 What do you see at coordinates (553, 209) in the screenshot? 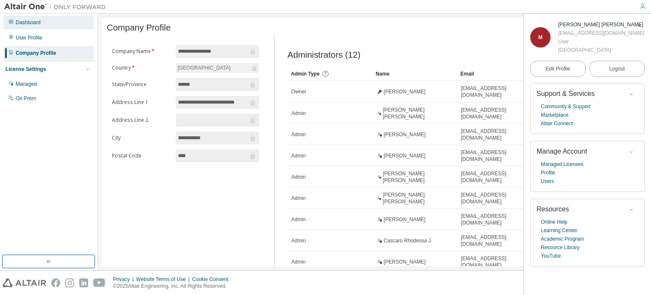
I see `span: Resources` at bounding box center [553, 209].